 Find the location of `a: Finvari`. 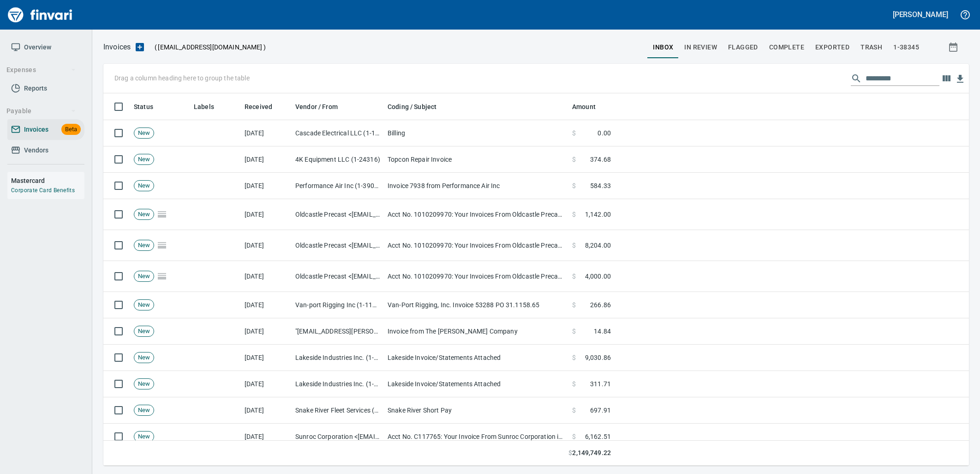

a: Finvari is located at coordinates (40, 15).